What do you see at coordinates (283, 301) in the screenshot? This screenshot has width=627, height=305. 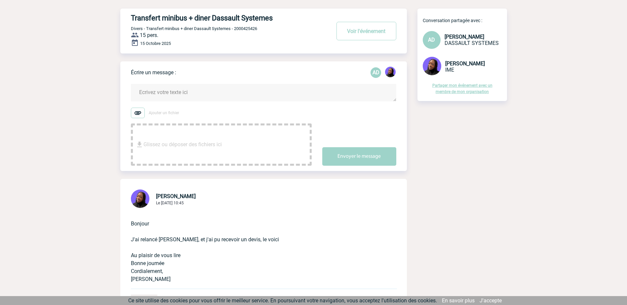 I see `span: Ce site utilise des cookies pour vous offrir le meilleur service. En poursuivant votre navigation...` at bounding box center [283, 301].